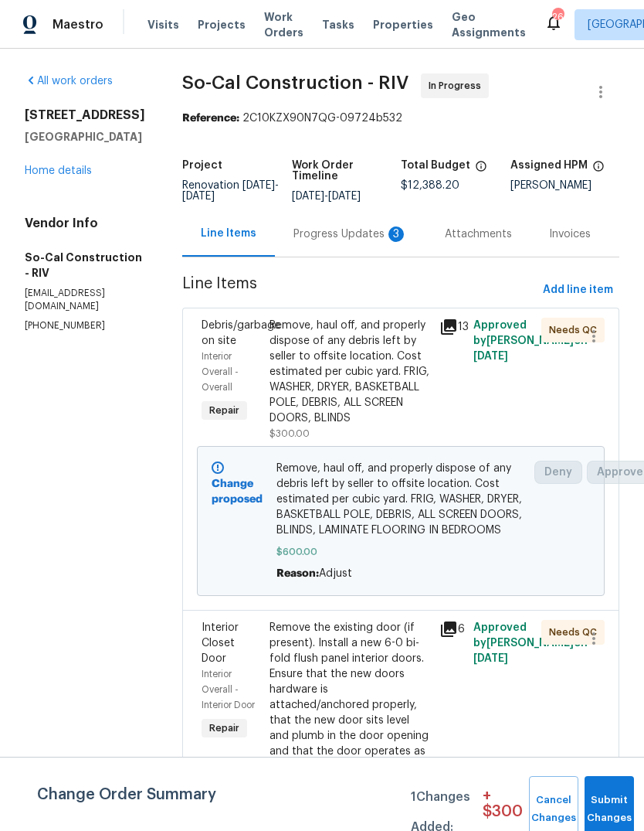 The height and width of the screenshot is (831, 644). What do you see at coordinates (558, 472) in the screenshot?
I see `button: Deny` at bounding box center [558, 472].